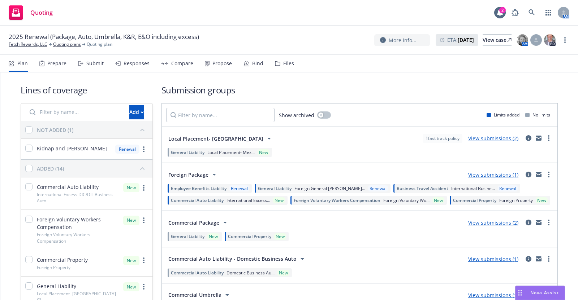 This screenshot has height=300, width=578. I want to click on div: Limits added, so click(503, 115).